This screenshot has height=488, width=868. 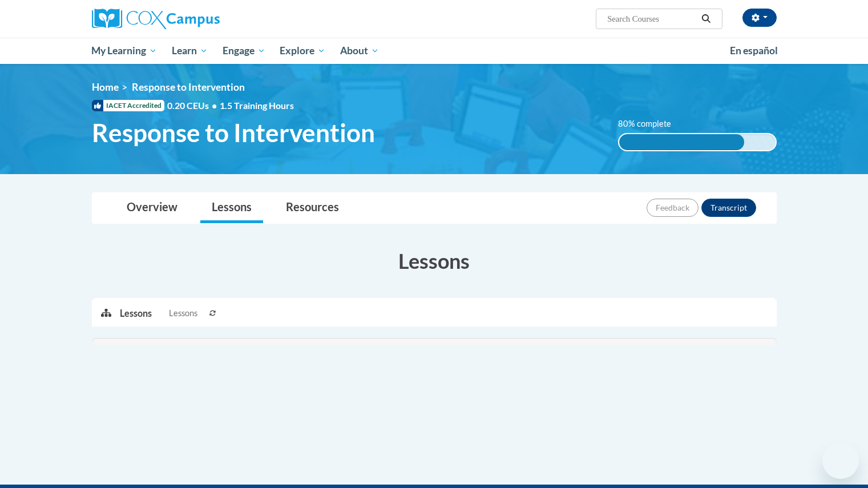 I want to click on a: Overview, so click(x=152, y=208).